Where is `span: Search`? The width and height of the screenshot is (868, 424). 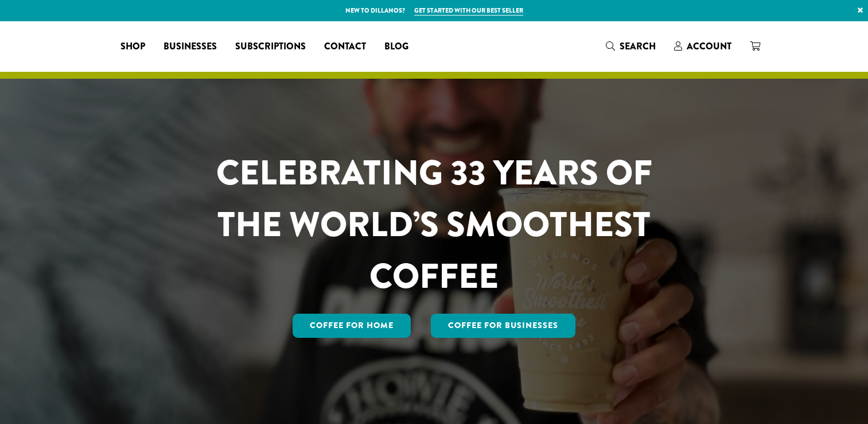
span: Search is located at coordinates (638, 46).